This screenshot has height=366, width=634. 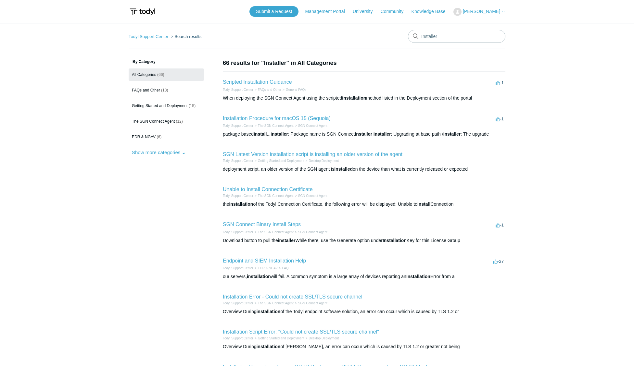 I want to click on a: FAQ, so click(x=285, y=268).